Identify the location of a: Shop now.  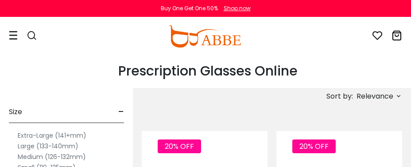
(235, 8).